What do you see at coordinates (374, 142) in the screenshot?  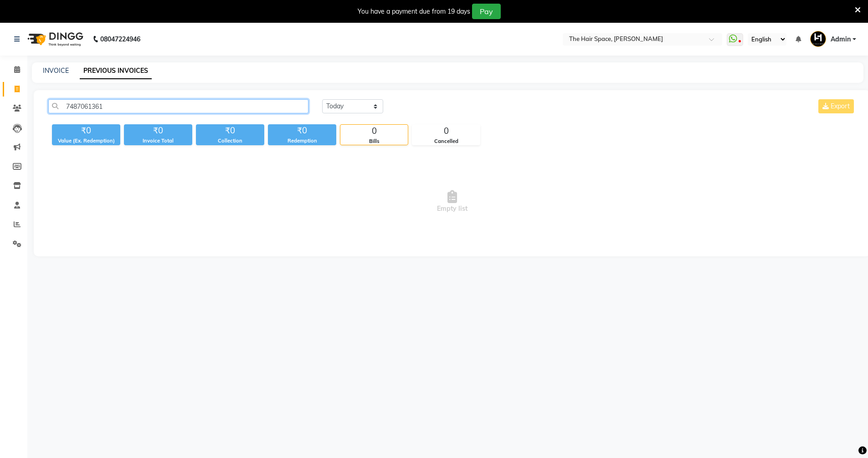 I see `div: Bills` at bounding box center [374, 142].